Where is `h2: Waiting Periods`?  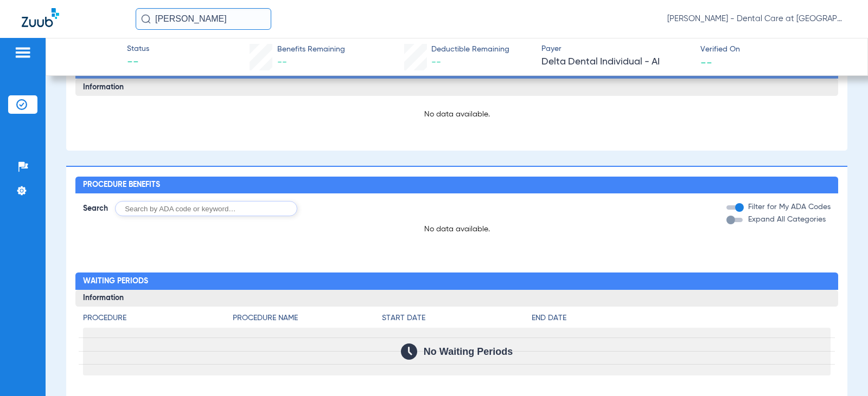 h2: Waiting Periods is located at coordinates (456, 281).